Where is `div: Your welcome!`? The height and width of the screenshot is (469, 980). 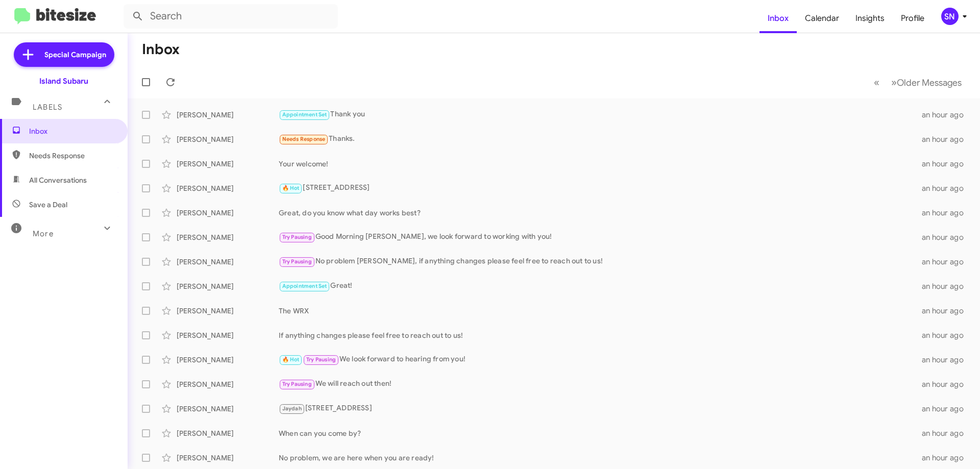
div: Your welcome! is located at coordinates (600, 164).